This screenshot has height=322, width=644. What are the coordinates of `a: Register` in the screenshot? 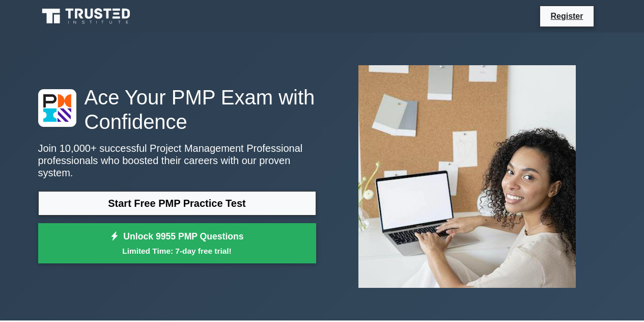 It's located at (567, 16).